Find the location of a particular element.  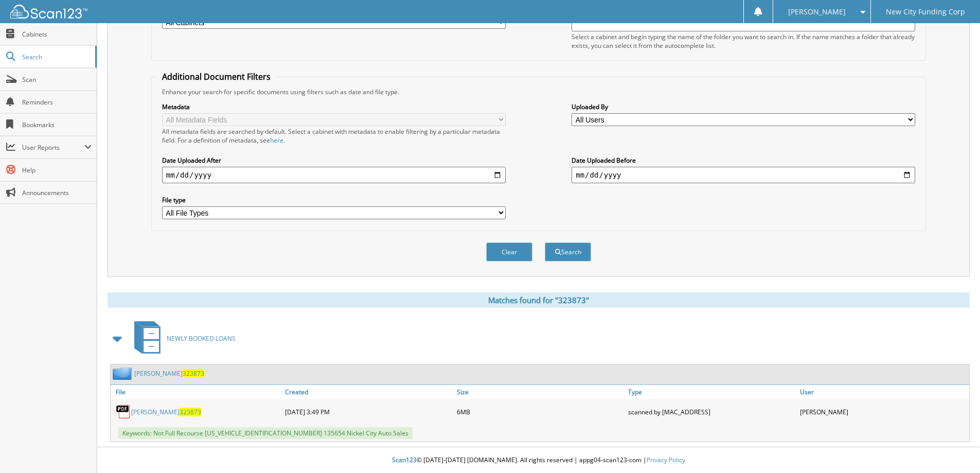

span: Announcements is located at coordinates (57, 193).